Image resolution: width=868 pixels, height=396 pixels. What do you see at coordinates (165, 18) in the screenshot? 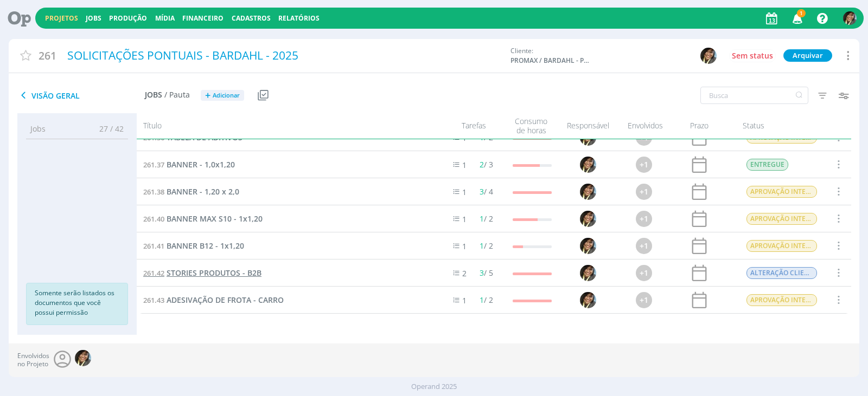
I see `a: Mídia` at bounding box center [165, 18].